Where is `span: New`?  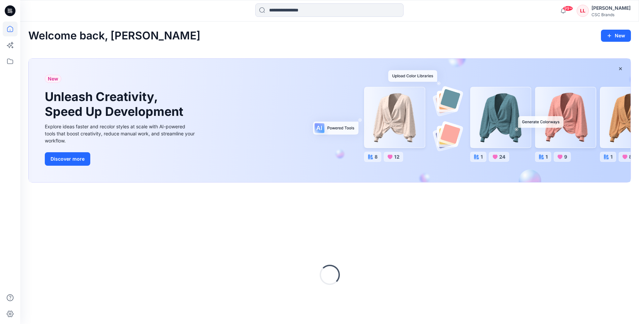 span: New is located at coordinates (53, 79).